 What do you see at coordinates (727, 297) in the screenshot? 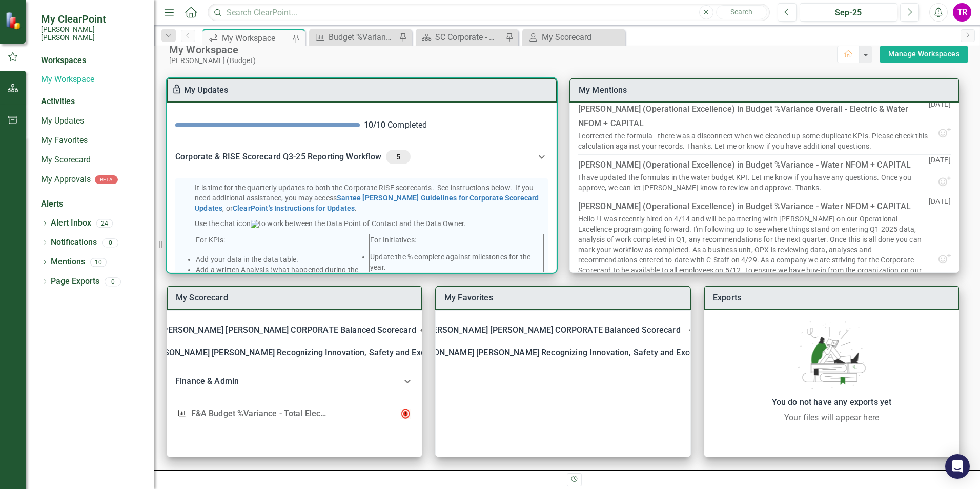
I see `a: Exports` at bounding box center [727, 297].